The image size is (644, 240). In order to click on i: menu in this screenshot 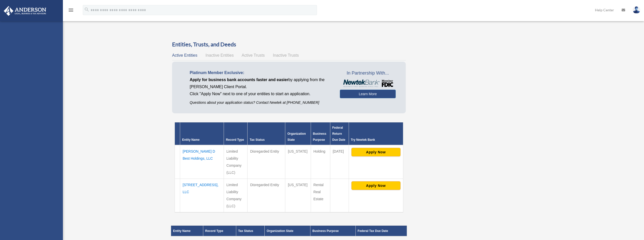, I will do `click(71, 10)`.